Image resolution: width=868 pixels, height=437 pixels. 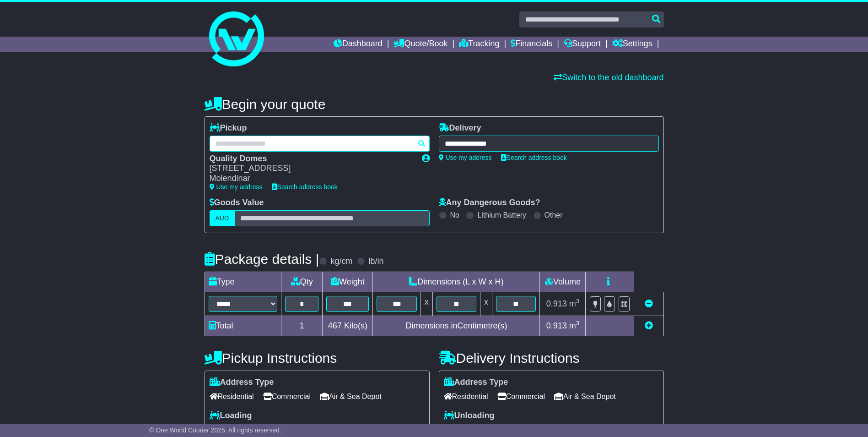 I want to click on h4: Package details |, so click(x=261, y=259).